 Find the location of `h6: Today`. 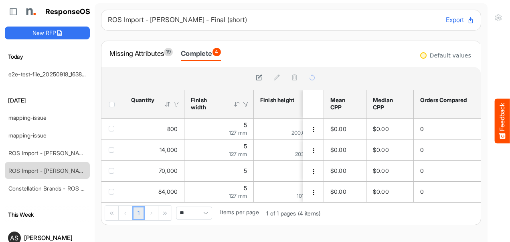

h6: Today is located at coordinates (47, 57).